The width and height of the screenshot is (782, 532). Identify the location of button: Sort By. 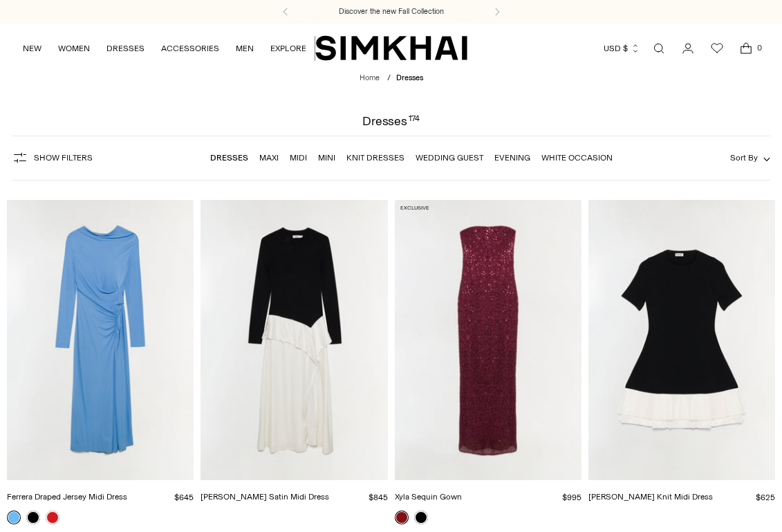
(750, 158).